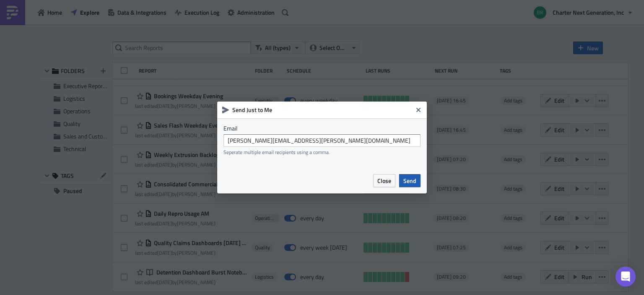 The image size is (644, 295). Describe the element at coordinates (323, 110) in the screenshot. I see `h6: Send Just to Me` at that location.